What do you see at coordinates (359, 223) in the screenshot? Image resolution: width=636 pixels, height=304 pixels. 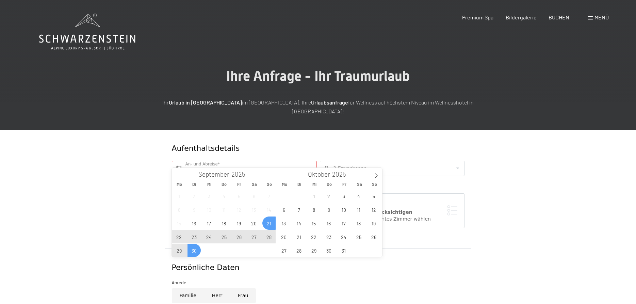 I see `span: Oktober 18, 2025` at bounding box center [359, 223].